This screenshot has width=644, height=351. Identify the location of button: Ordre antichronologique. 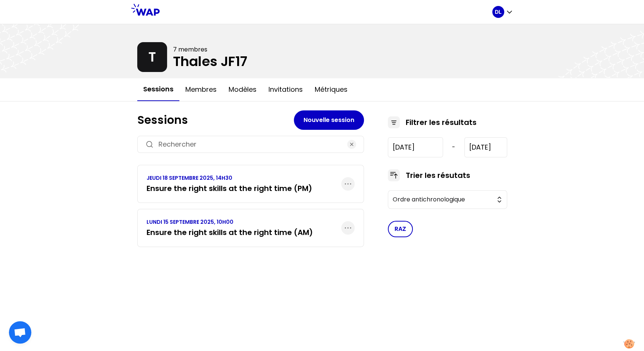
(447, 200).